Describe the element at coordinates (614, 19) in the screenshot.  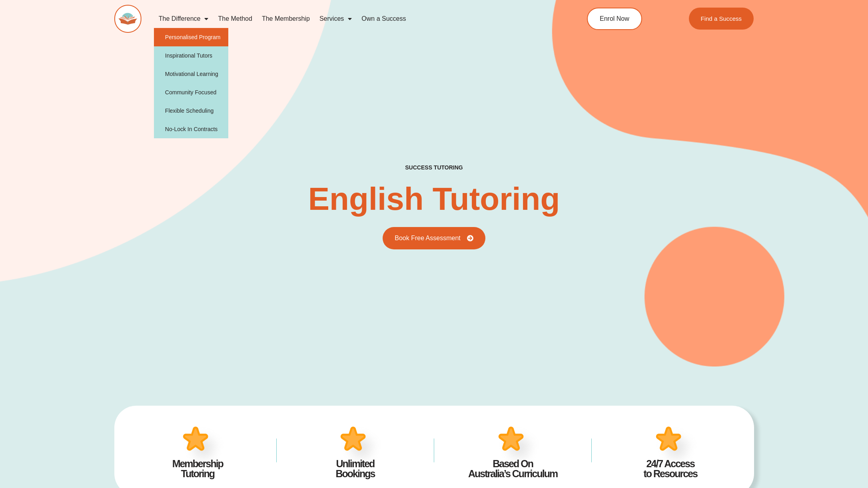
I see `a: Enrol Now` at that location.